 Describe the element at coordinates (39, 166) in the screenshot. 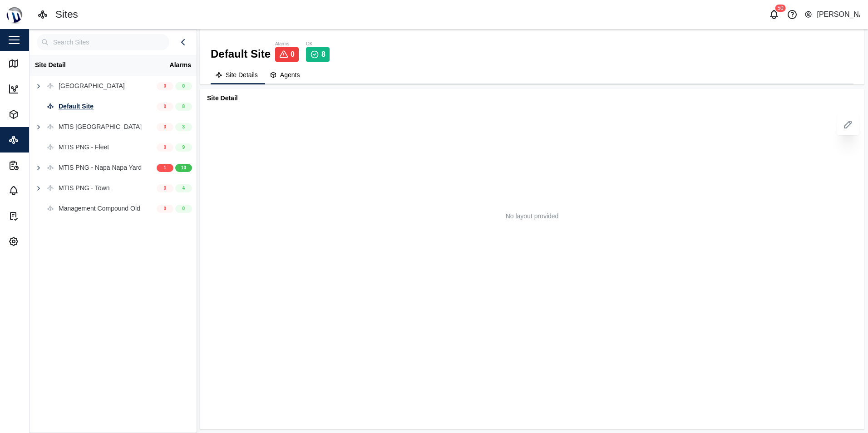

I see `div: Reports` at that location.